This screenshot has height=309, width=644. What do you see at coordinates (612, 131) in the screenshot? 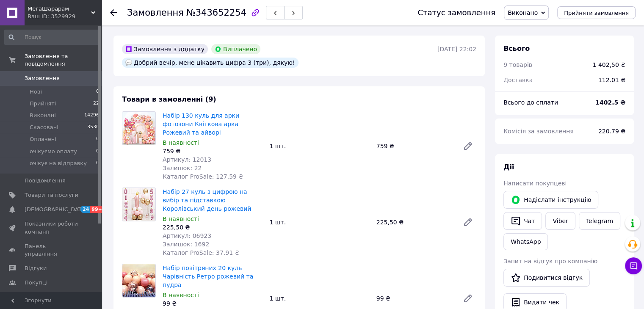
I see `span: 220.79 ₴` at bounding box center [612, 131].